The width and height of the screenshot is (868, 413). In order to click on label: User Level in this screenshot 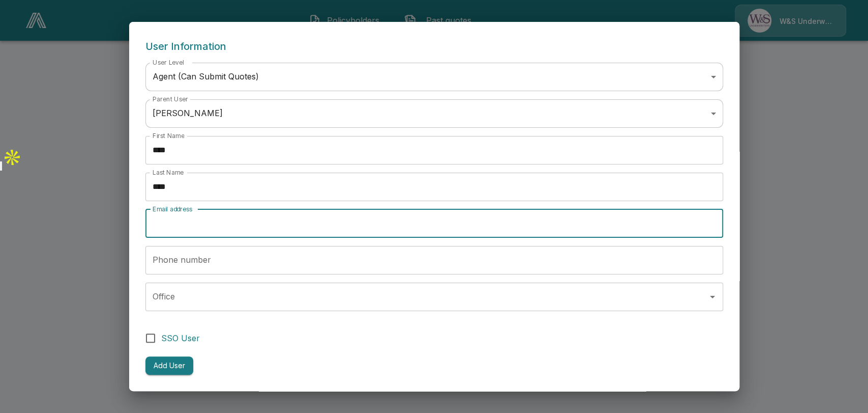, I will do `click(168, 62)`.